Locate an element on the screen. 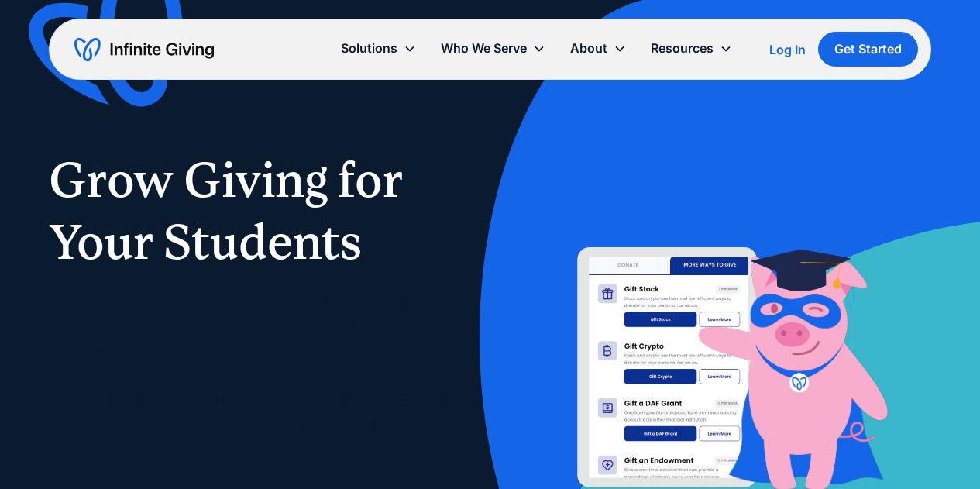 The width and height of the screenshot is (980, 489). div: Log In is located at coordinates (787, 50).